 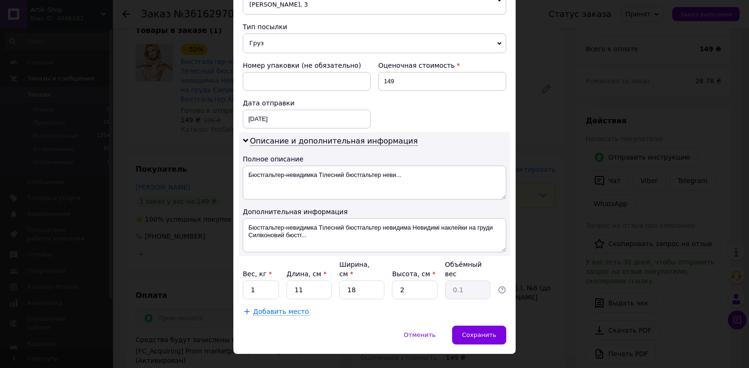 I want to click on div: Дата отправки, so click(x=307, y=103).